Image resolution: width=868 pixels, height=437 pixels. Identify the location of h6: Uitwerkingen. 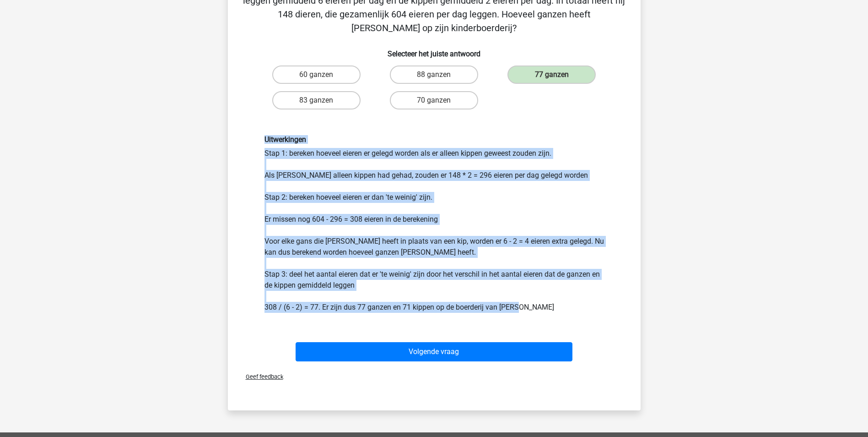
(434, 139).